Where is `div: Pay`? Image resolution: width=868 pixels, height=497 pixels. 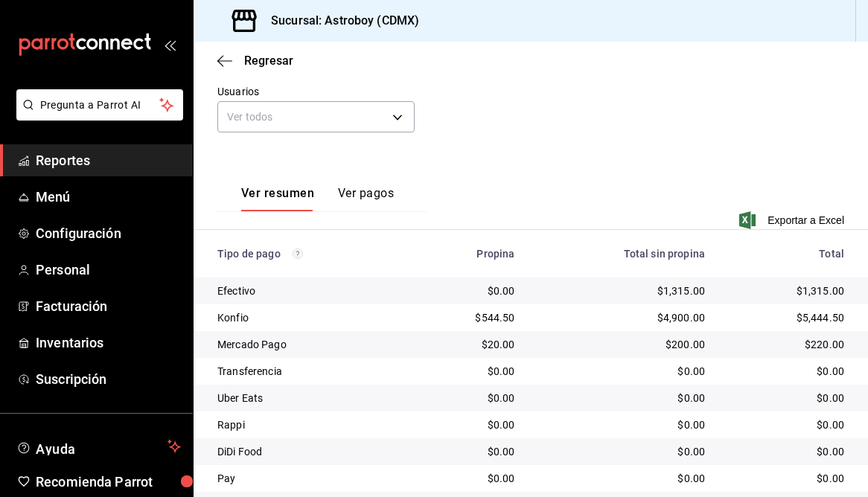
div: Pay is located at coordinates (309, 478).